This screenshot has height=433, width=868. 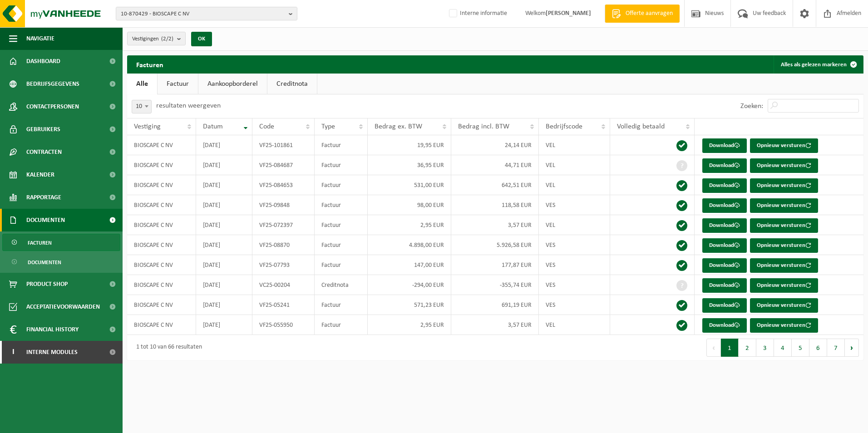 I want to click on span: 10, so click(x=142, y=106).